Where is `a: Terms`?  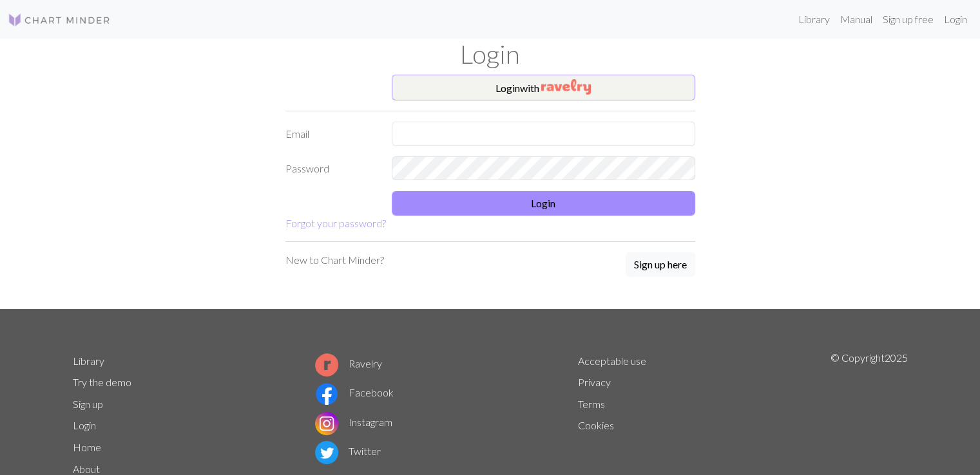 a: Terms is located at coordinates (591, 403).